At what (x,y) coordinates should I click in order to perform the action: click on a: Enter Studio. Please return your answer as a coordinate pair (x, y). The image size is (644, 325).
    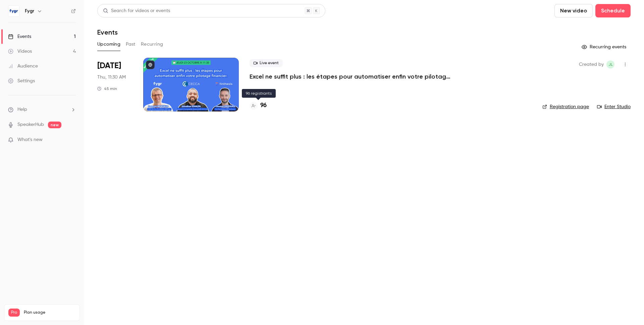
    Looking at the image, I should click on (614, 107).